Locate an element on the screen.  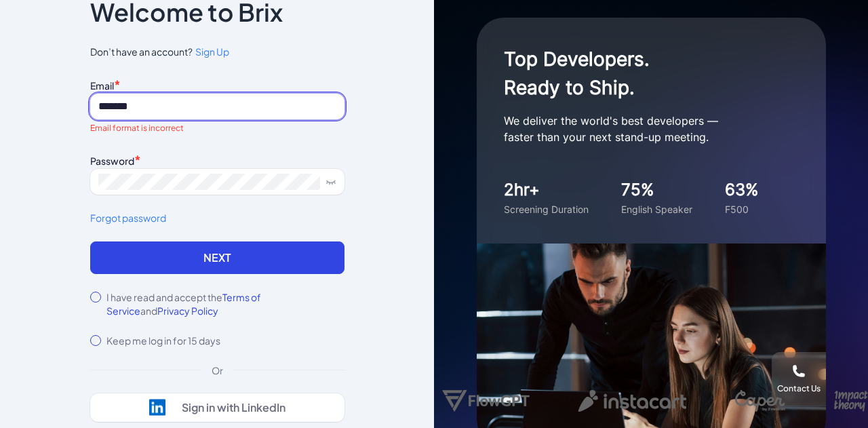
label: Password is located at coordinates (112, 161).